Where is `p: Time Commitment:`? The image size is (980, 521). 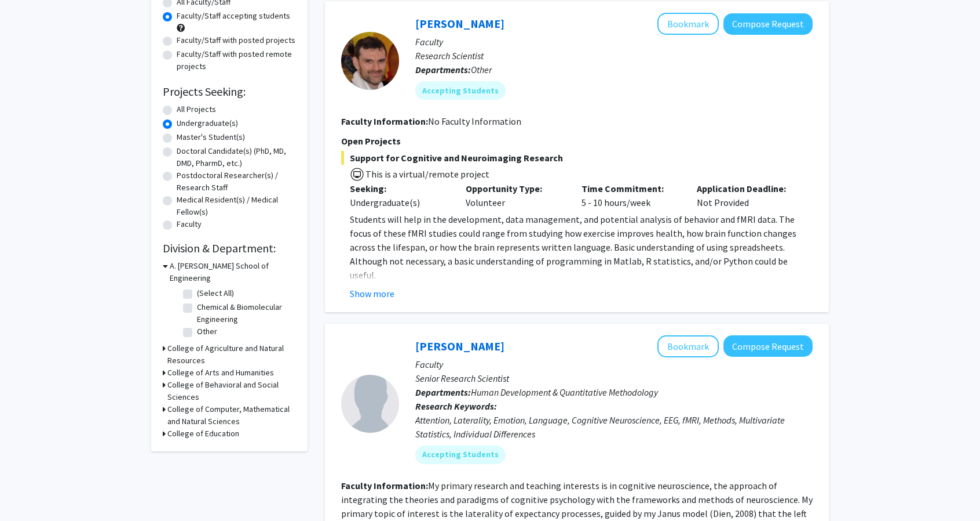 p: Time Commitment: is located at coordinates (631, 188).